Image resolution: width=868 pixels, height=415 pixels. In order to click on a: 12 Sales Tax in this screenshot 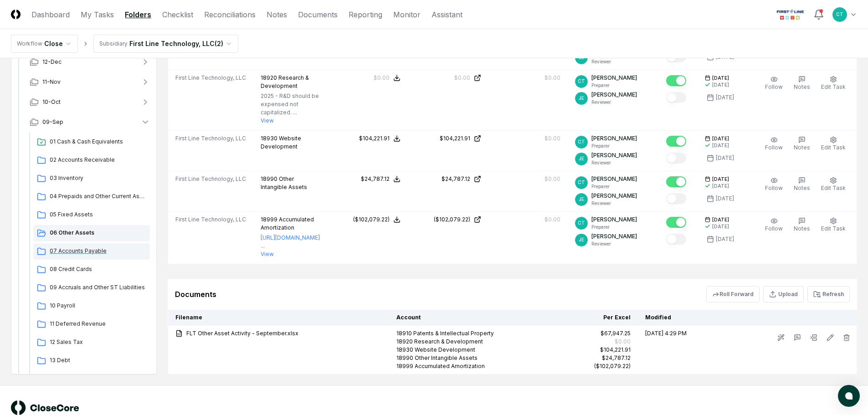, I will do `click(92, 343)`.